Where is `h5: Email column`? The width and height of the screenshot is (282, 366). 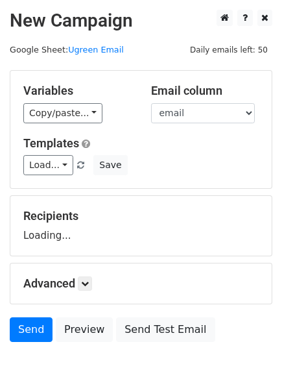
h5: Email column is located at coordinates (205, 91).